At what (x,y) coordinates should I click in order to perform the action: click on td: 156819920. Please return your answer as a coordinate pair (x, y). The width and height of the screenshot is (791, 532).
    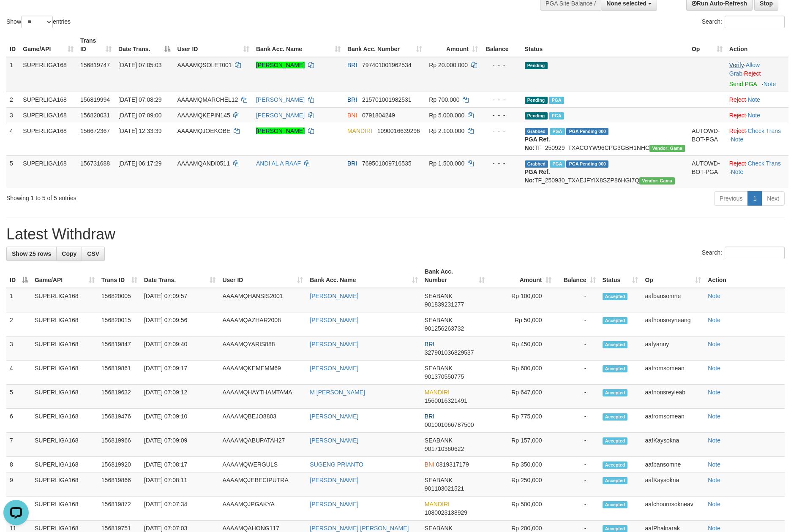
    Looking at the image, I should click on (119, 465).